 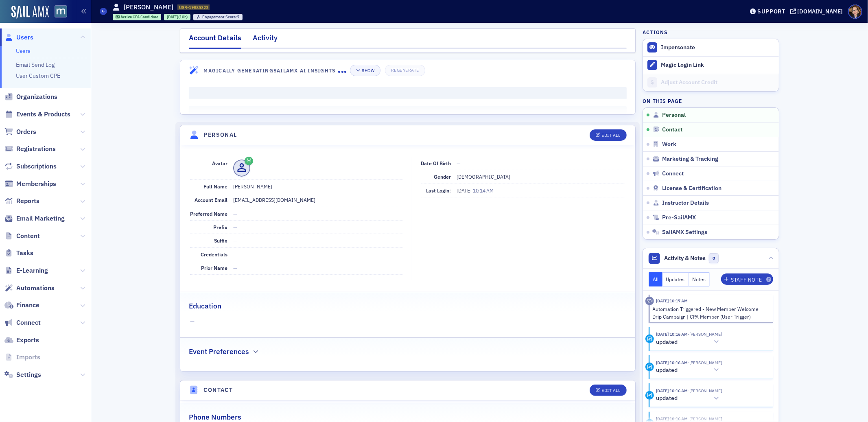 What do you see at coordinates (367, 71) in the screenshot?
I see `div: Show` at bounding box center [367, 71].